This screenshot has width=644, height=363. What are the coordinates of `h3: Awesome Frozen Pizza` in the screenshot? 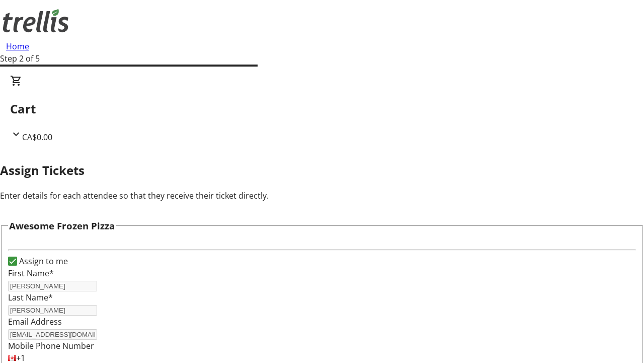 It's located at (62, 225).